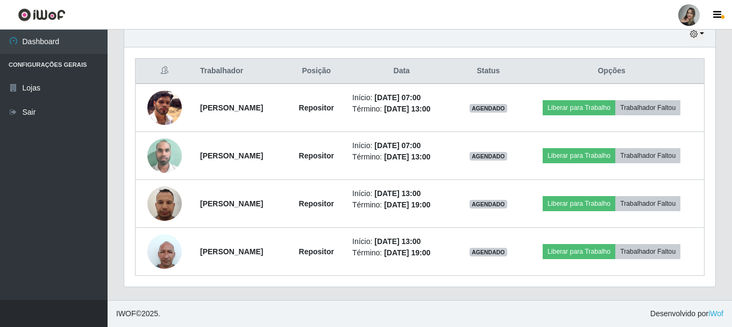 The width and height of the screenshot is (732, 327). What do you see at coordinates (612, 71) in the screenshot?
I see `th: Opções` at bounding box center [612, 71].